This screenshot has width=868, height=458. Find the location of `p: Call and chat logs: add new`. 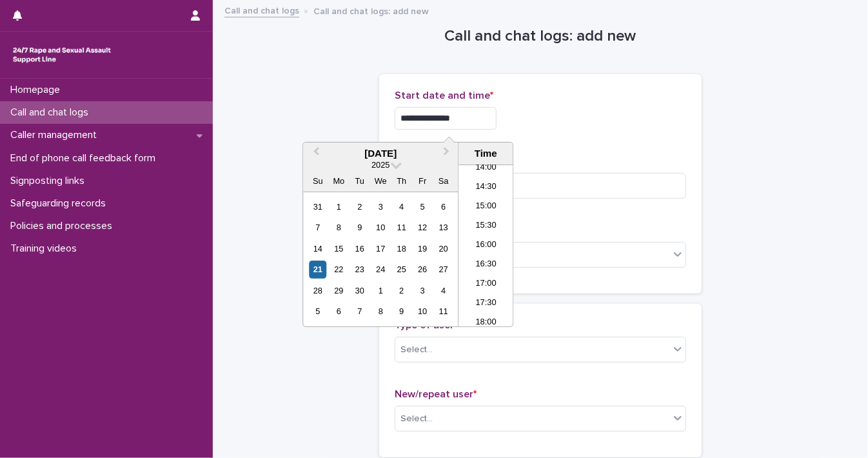

p: Call and chat logs: add new is located at coordinates (371, 11).